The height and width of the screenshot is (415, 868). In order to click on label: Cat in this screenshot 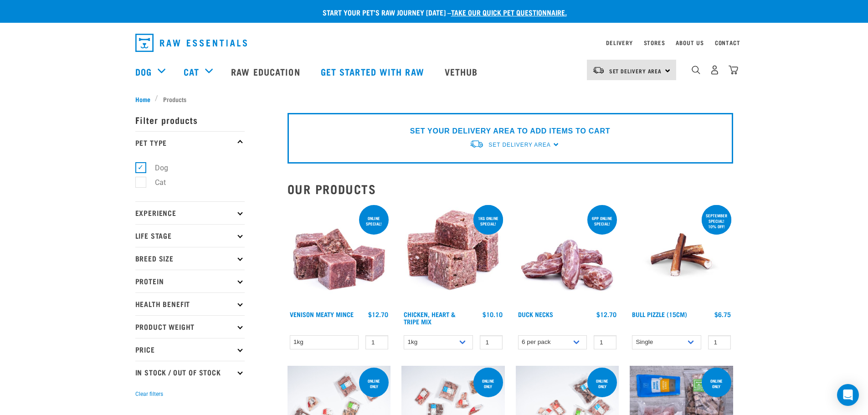, I will do `click(155, 182)`.